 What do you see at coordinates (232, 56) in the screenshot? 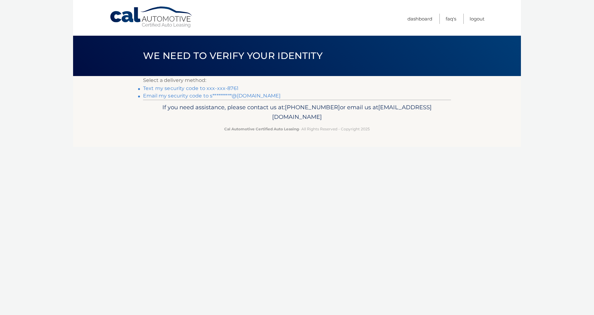
I see `span: We need to verify your identity` at bounding box center [232, 56].